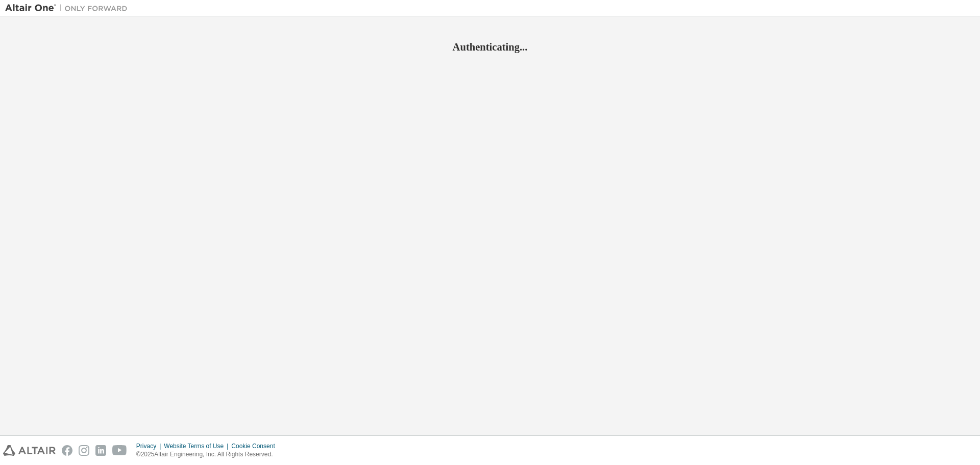  I want to click on div: Privacy, so click(150, 447).